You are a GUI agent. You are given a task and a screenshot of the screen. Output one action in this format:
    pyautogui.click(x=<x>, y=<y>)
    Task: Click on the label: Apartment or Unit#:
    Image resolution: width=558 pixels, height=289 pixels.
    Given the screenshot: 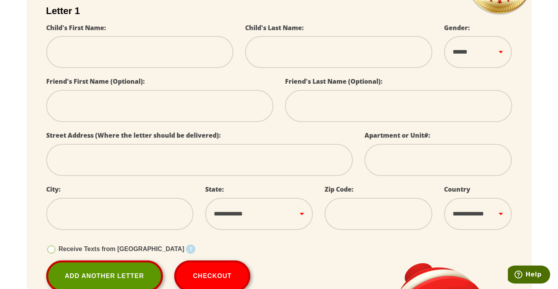 What is the action you would take?
    pyautogui.click(x=397, y=135)
    